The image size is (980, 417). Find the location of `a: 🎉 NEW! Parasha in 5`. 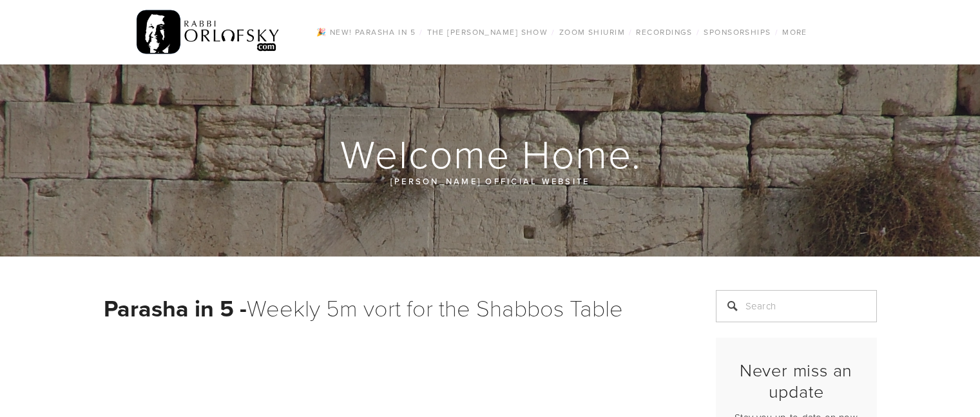

a: 🎉 NEW! Parasha in 5 is located at coordinates (366, 32).